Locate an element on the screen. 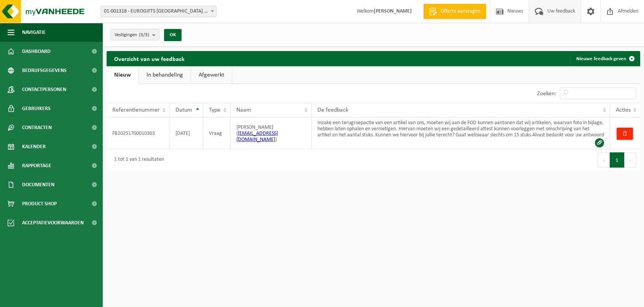  span: Documenten is located at coordinates (38, 184).